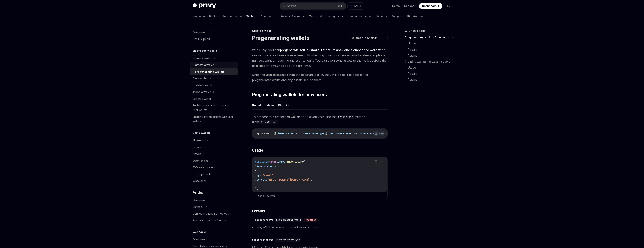 This screenshot has height=248, width=644. What do you see at coordinates (199, 181) in the screenshot?
I see `div: Whitelabel` at bounding box center [199, 181].